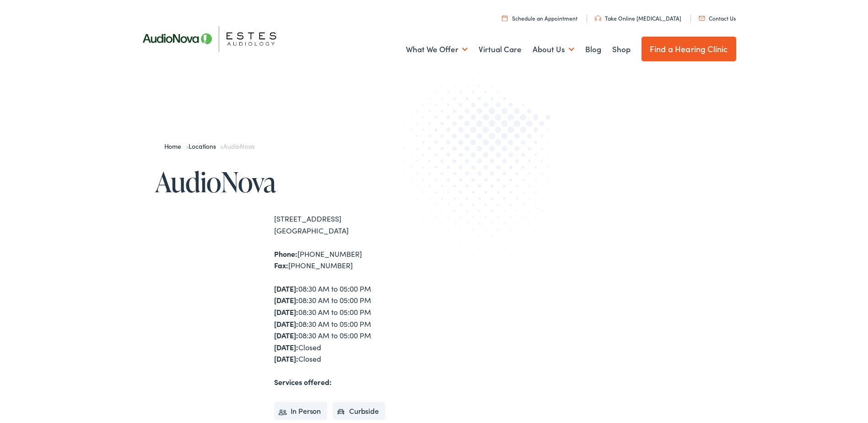 The image size is (868, 423). Describe the element at coordinates (354, 323) in the screenshot. I see `div: 08:30 AM to 05:00 PM 08:30 AM to 05:00 PM 08:30 AM to 05:00 PM 08:30 AM to 05:00 PM 08:30 AM to 0...` at that location.